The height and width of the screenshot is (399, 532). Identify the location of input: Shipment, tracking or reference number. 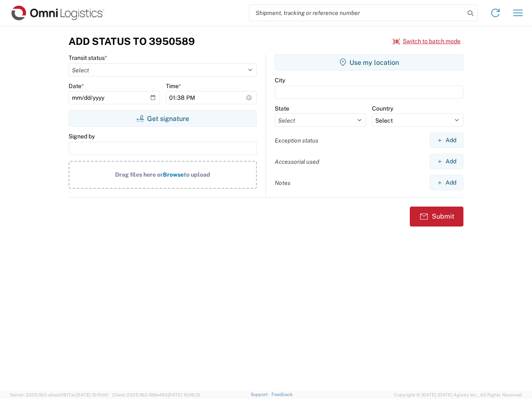
(357, 13).